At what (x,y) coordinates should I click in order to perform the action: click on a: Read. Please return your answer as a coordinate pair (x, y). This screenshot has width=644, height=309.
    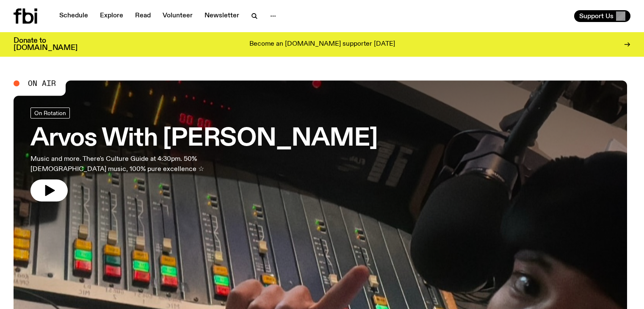
    Looking at the image, I should click on (143, 16).